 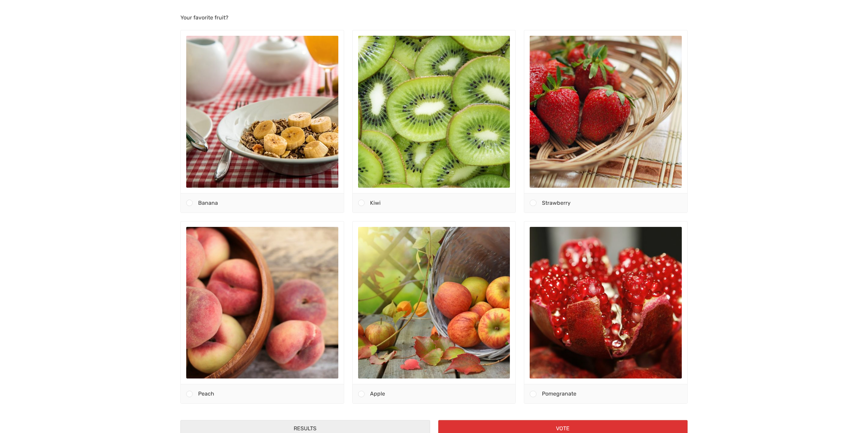 I want to click on img: peach-3314679_1920-500x500.jpg, so click(x=262, y=303).